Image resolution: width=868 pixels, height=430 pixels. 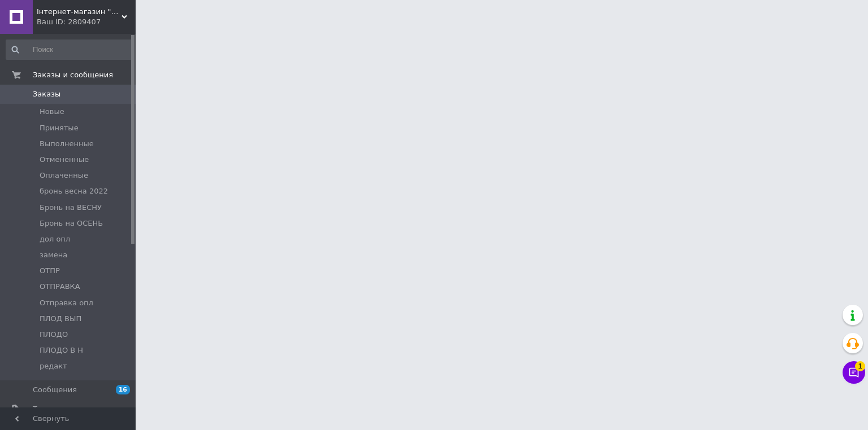 I want to click on span: Оплаченные, so click(x=64, y=176).